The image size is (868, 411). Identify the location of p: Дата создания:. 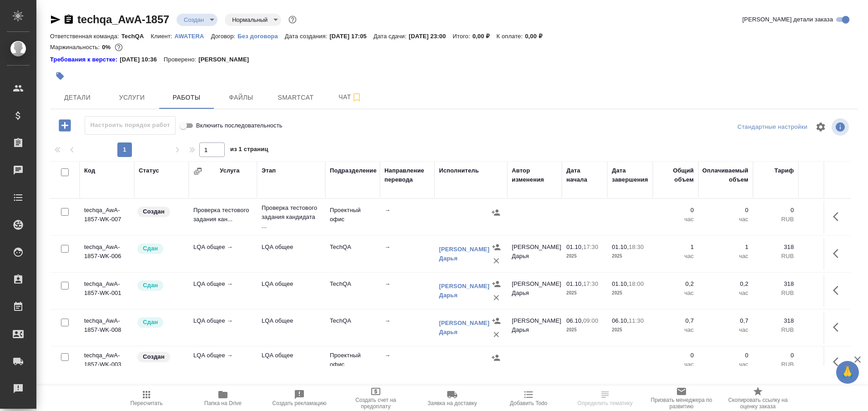
(307, 36).